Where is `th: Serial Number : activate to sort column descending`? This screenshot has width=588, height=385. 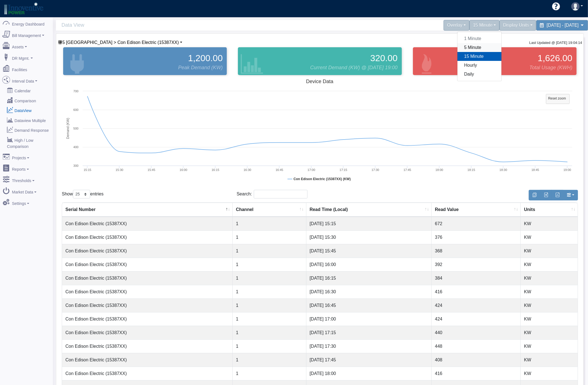
th: Serial Number : activate to sort column descending is located at coordinates (147, 210).